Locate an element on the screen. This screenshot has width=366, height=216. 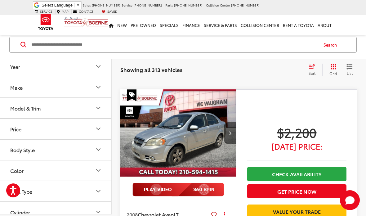
span: Showing all 313 vehicles is located at coordinates (151, 70).